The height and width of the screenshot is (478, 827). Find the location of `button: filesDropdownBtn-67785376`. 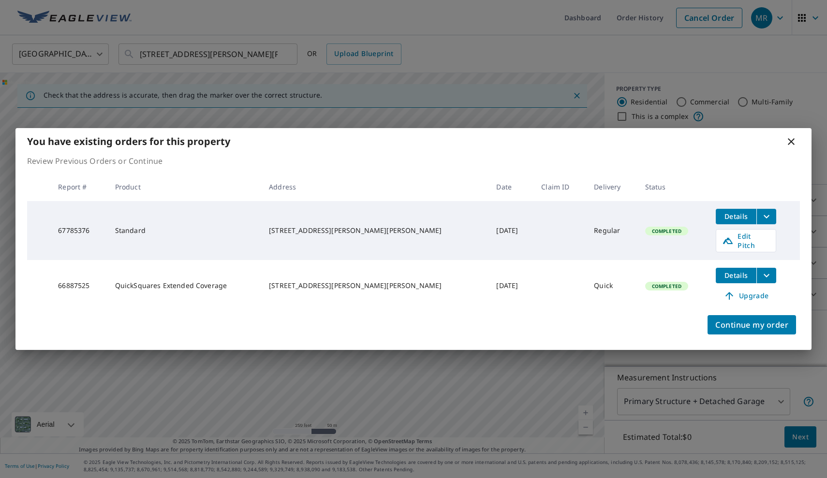

button: filesDropdownBtn-67785376 is located at coordinates (766, 217).